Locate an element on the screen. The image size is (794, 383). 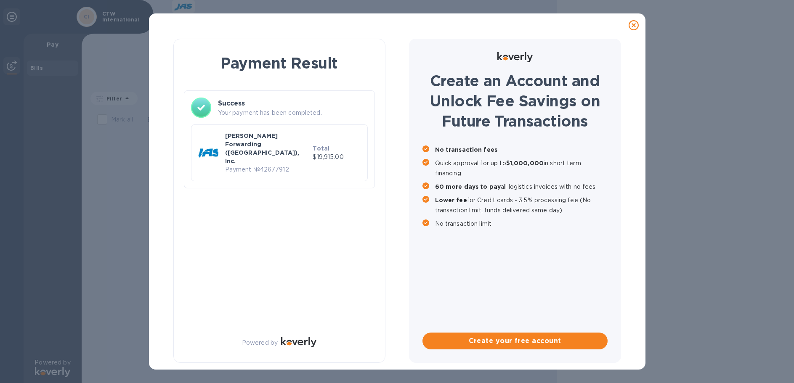
b: $1,000,000 is located at coordinates (525, 163).